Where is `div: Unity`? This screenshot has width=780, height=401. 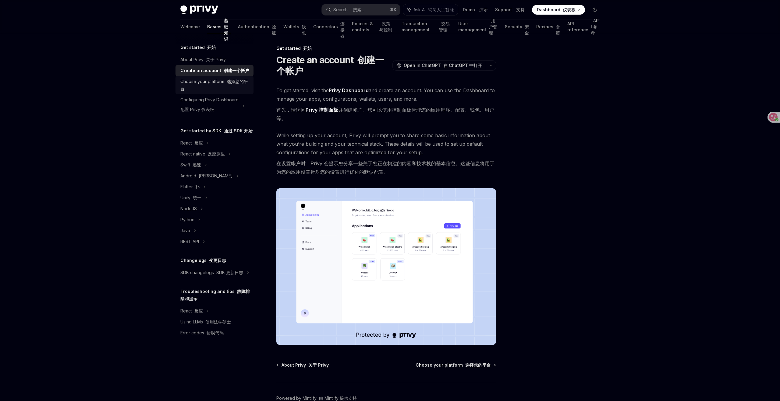
div: Unity is located at coordinates (191, 198).